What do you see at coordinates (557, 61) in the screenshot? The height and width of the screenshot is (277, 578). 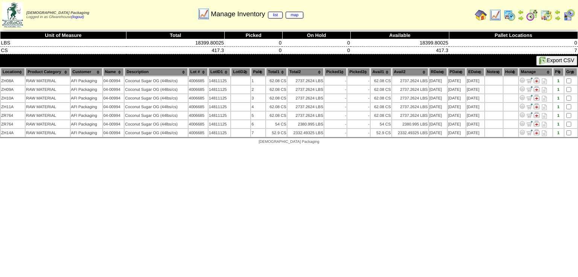 I see `button: Export CSV` at bounding box center [557, 61].